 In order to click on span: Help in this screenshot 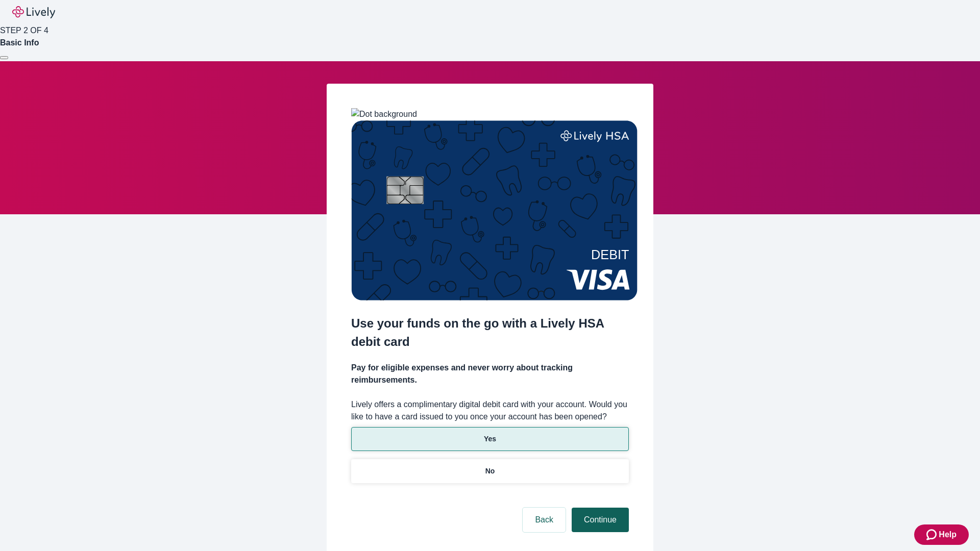, I will do `click(947, 534)`.